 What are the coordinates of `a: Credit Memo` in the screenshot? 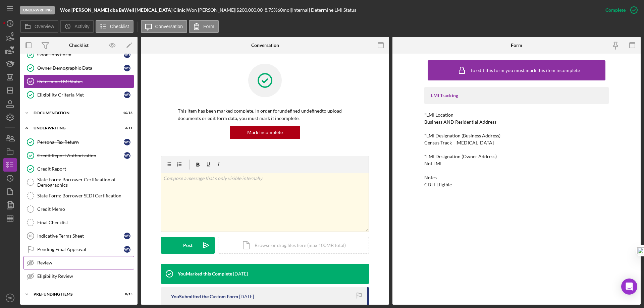 It's located at (79, 210).